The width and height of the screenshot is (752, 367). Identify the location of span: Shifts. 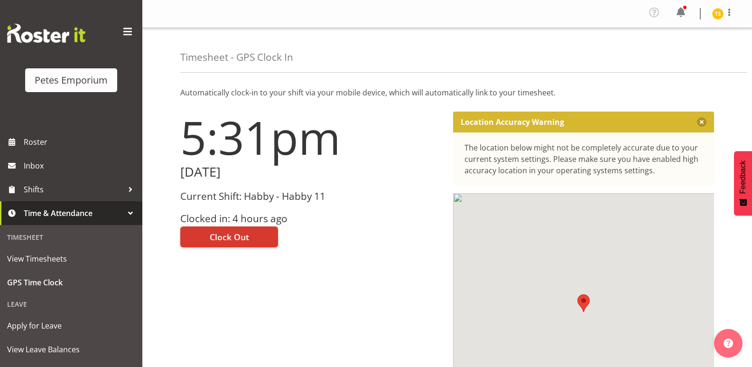
(73, 189).